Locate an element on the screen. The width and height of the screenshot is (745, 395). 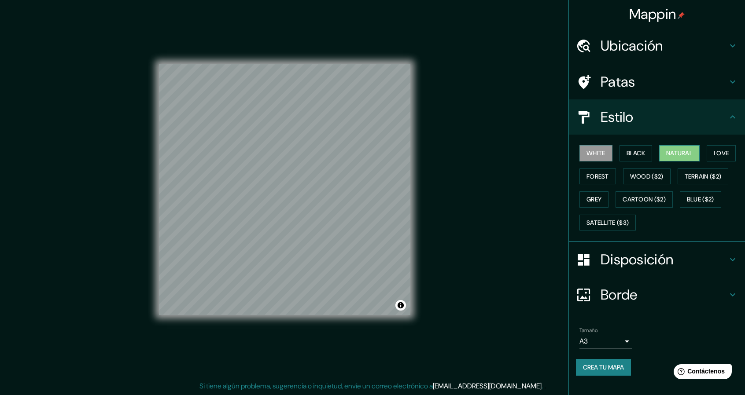
font: Borde is located at coordinates (619, 295).